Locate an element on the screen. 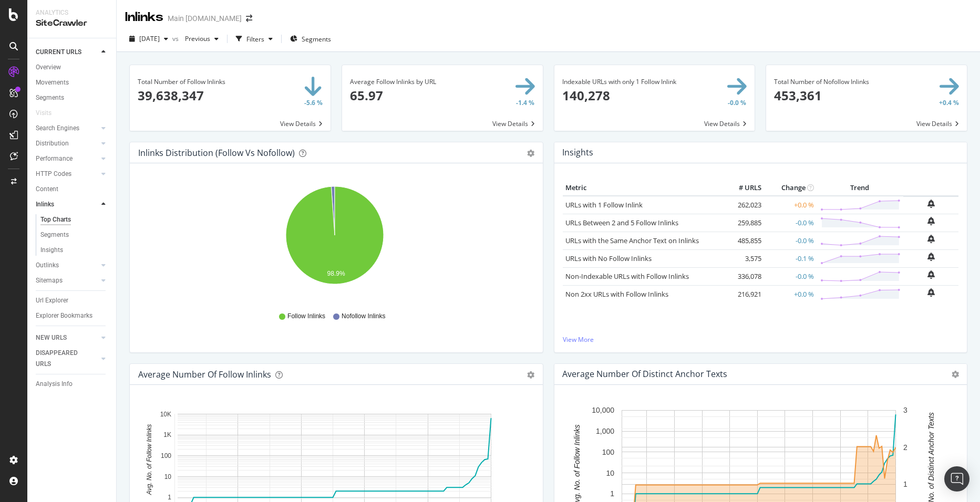  th: Metric is located at coordinates (642, 188).